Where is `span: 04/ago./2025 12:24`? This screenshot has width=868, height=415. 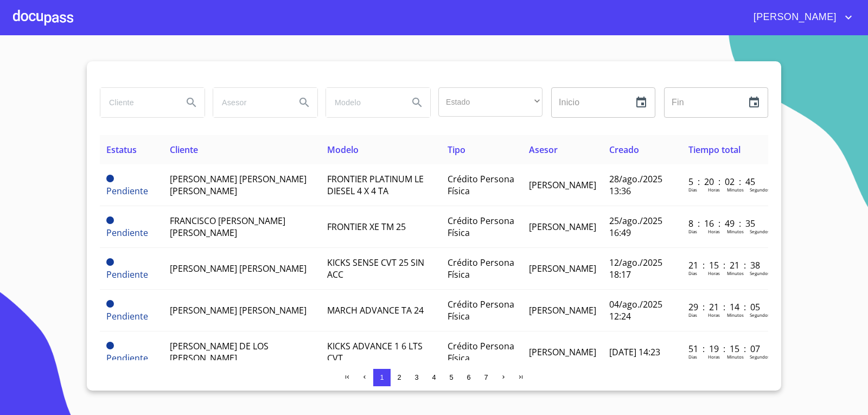
span: 04/ago./2025 12:24 is located at coordinates (636, 311).